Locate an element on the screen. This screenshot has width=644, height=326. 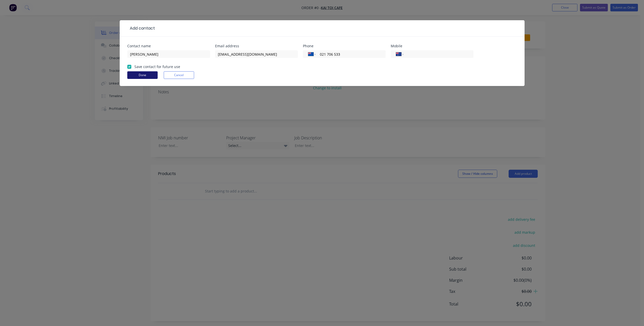
div: Phone is located at coordinates (344, 46).